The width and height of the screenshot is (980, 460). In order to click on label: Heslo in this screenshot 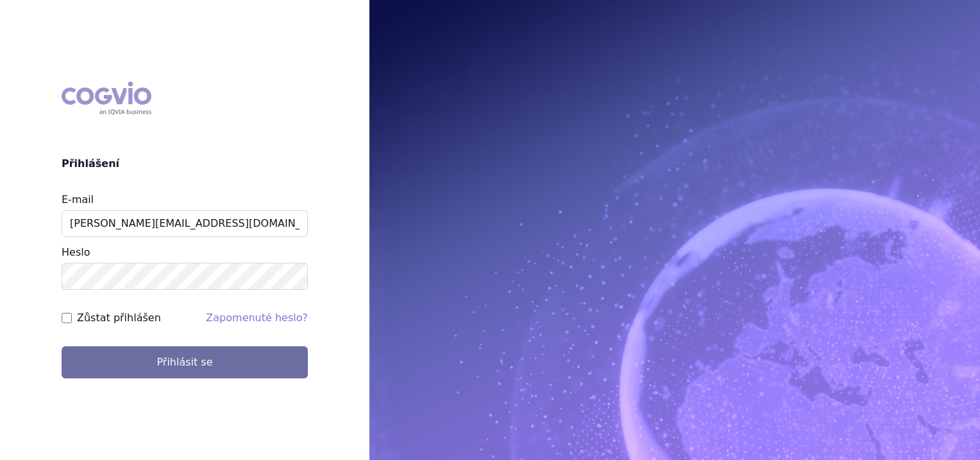, I will do `click(75, 251)`.